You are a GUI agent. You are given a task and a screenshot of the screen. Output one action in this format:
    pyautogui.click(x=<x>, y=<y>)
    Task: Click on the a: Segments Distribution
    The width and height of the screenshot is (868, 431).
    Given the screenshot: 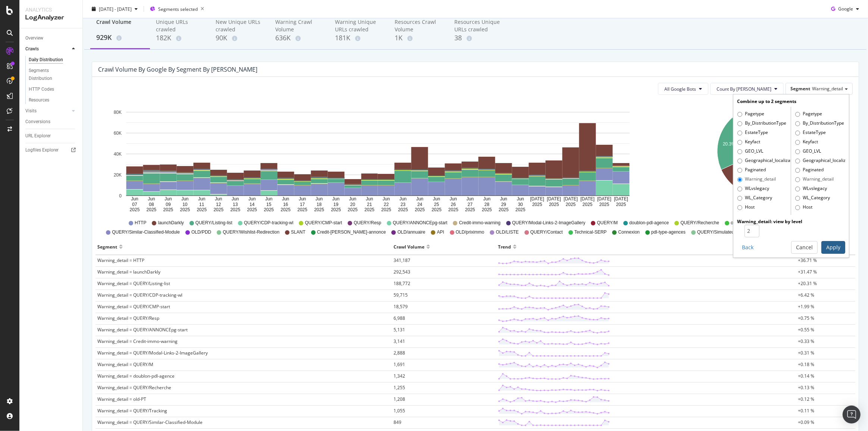 What is the action you would take?
    pyautogui.click(x=53, y=74)
    